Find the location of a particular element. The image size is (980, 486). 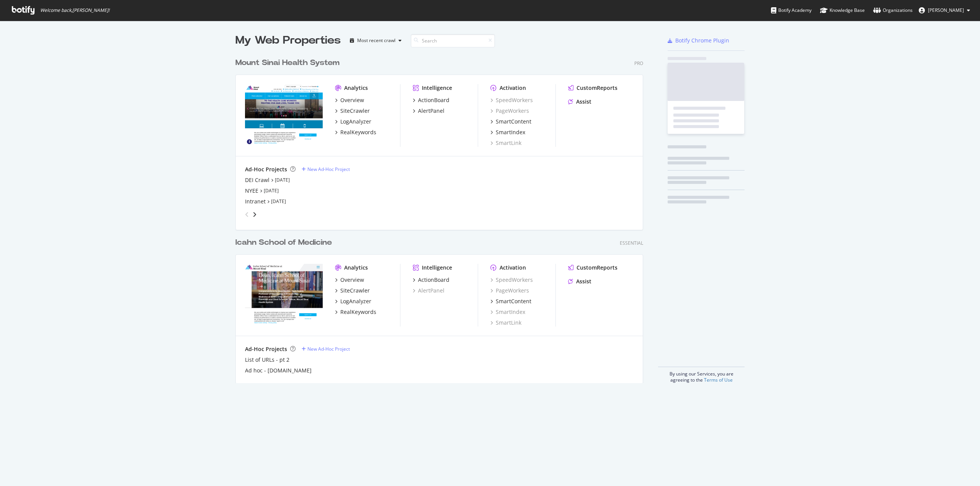

div: angle-right is located at coordinates (255, 215).